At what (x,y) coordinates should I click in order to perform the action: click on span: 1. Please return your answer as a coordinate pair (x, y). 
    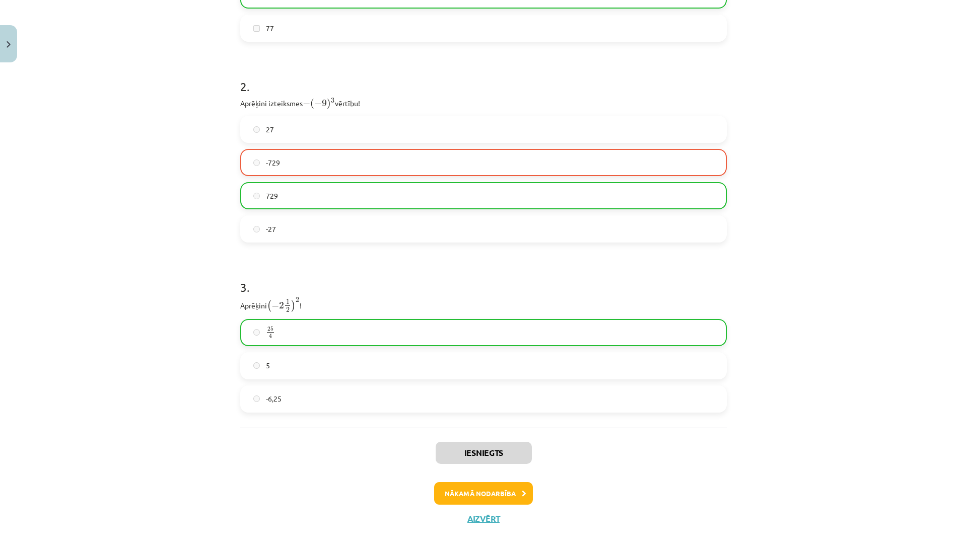
    Looking at the image, I should click on (288, 302).